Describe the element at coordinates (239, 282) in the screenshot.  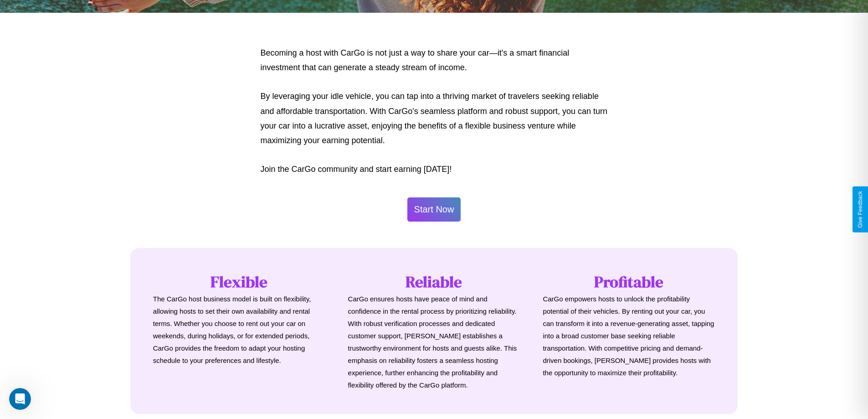
I see `h1: Flexible` at that location.